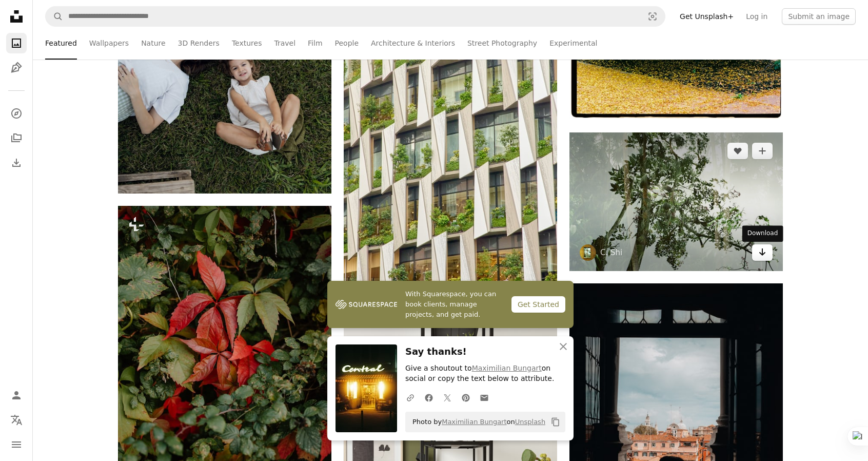 The width and height of the screenshot is (868, 461). I want to click on a: Photos, so click(16, 43).